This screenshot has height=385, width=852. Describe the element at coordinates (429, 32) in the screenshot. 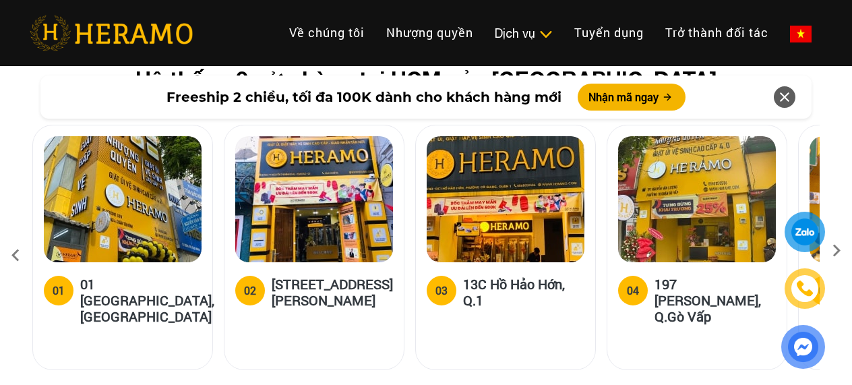

I see `a: Nhượng quyền` at that location.